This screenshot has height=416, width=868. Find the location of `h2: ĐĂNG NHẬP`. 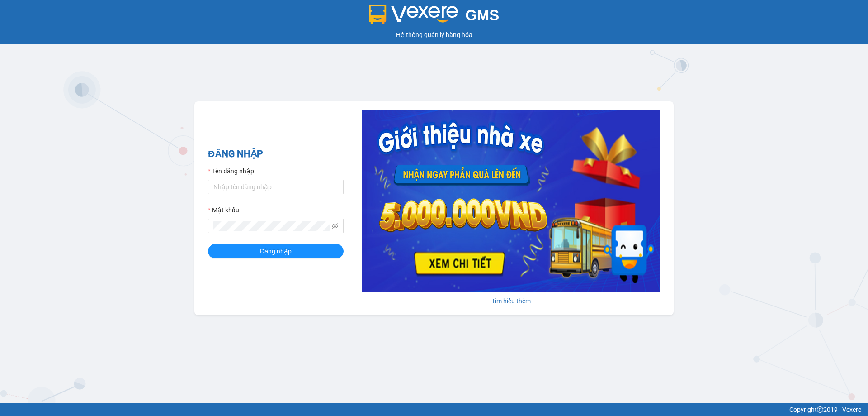

h2: ĐĂNG NHẬP is located at coordinates (276, 154).